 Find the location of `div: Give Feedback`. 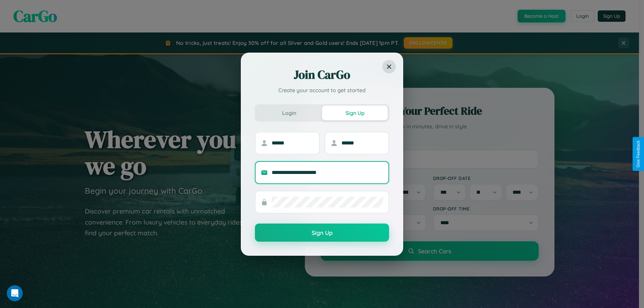

div: Give Feedback is located at coordinates (638, 154).